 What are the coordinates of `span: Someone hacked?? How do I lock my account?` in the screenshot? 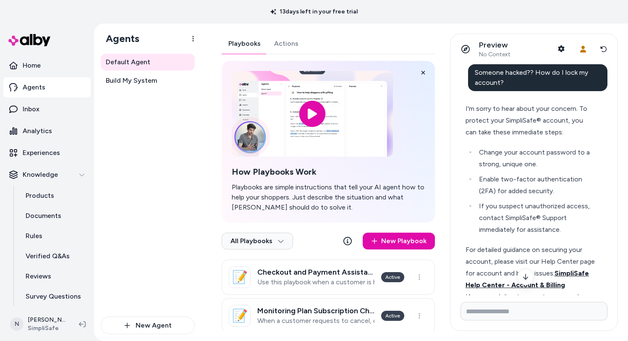 It's located at (531, 77).